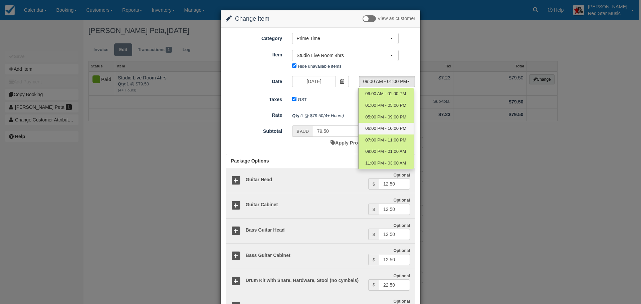 The width and height of the screenshot is (641, 304). What do you see at coordinates (320, 181) in the screenshot?
I see `a: Guitar Head Optional $` at bounding box center [320, 181].